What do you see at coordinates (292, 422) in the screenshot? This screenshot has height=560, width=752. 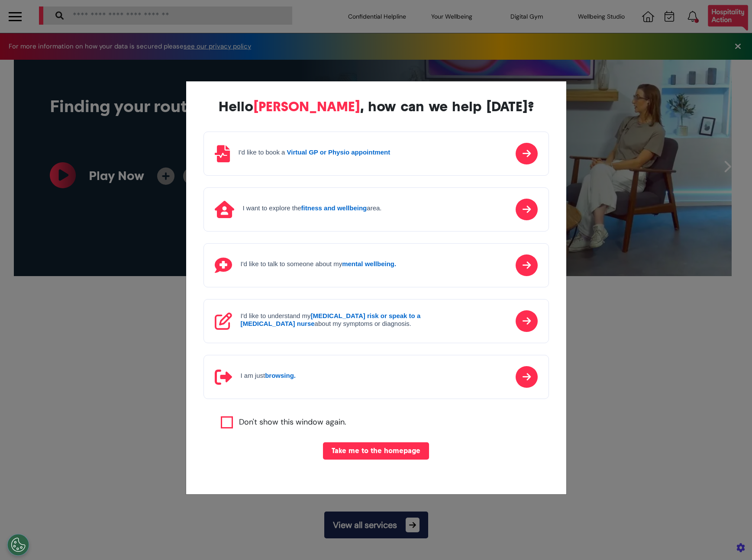 I see `label: Don't show this window again.` at bounding box center [292, 422].